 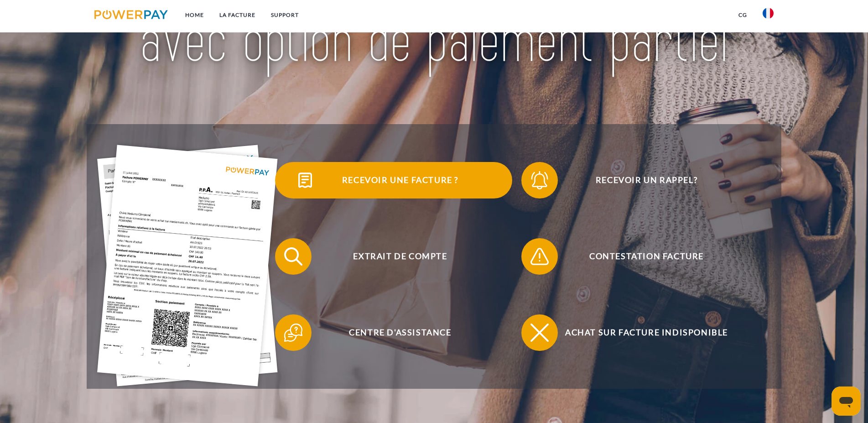 What do you see at coordinates (393, 181) in the screenshot?
I see `a: Recevoir une facture ?` at bounding box center [393, 181].